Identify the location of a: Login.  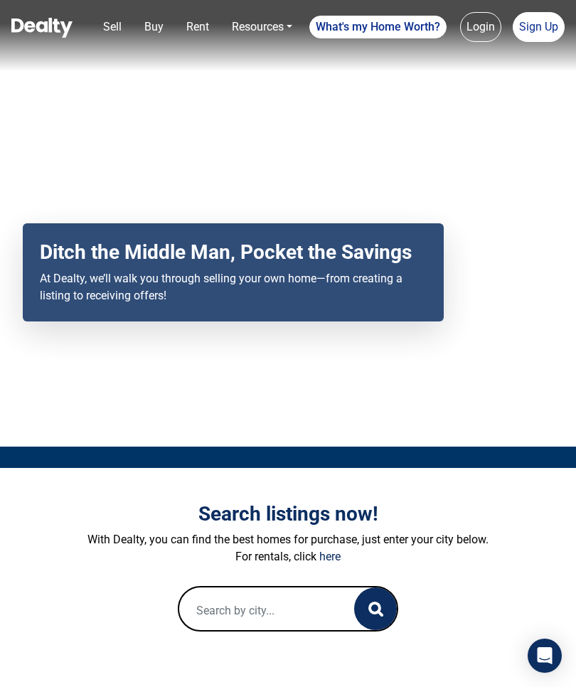
(480, 27).